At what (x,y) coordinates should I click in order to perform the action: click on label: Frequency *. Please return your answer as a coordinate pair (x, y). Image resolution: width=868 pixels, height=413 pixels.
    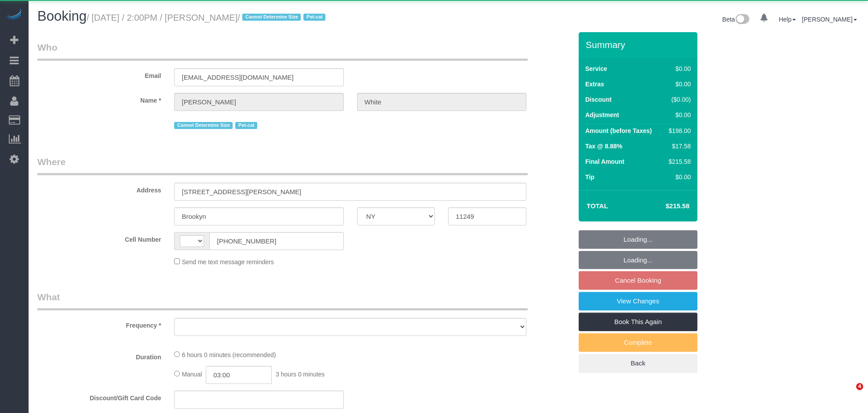
    Looking at the image, I should click on (99, 323).